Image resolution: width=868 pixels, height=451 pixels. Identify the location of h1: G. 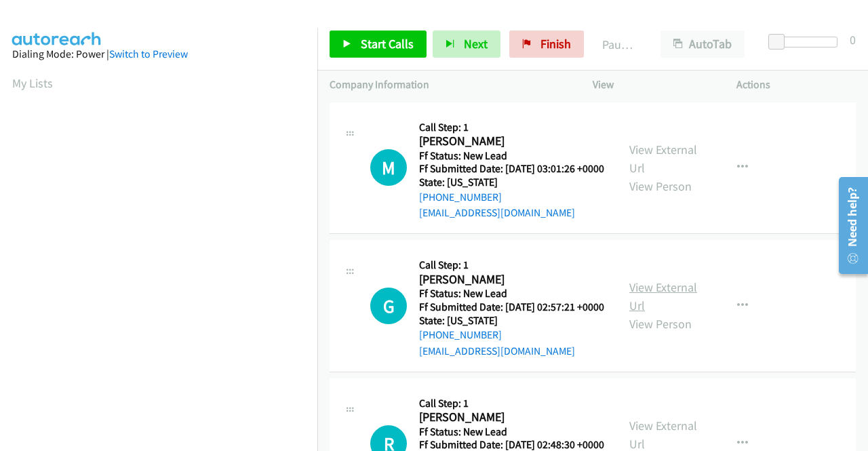
(389, 306).